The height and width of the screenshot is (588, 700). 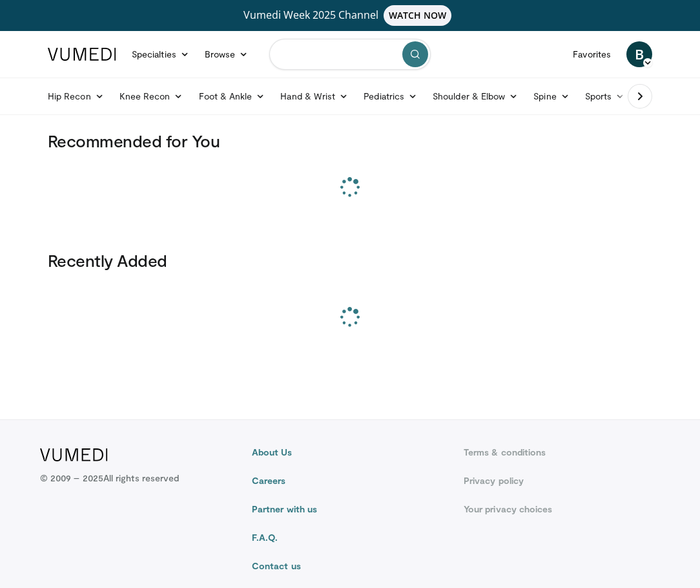 What do you see at coordinates (141, 478) in the screenshot?
I see `span: All rights reserved` at bounding box center [141, 478].